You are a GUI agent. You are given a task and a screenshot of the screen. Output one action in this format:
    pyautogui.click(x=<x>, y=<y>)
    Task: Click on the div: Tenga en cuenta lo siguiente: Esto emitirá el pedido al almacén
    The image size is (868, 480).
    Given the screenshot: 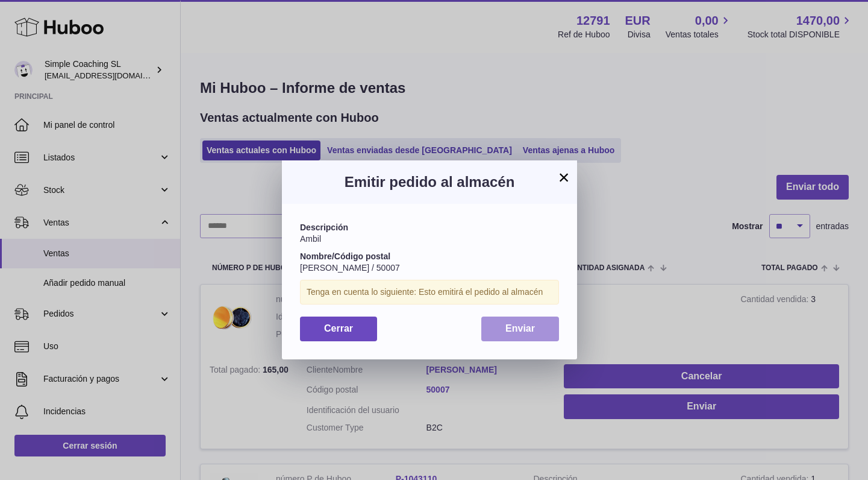 What is the action you would take?
    pyautogui.click(x=429, y=292)
    